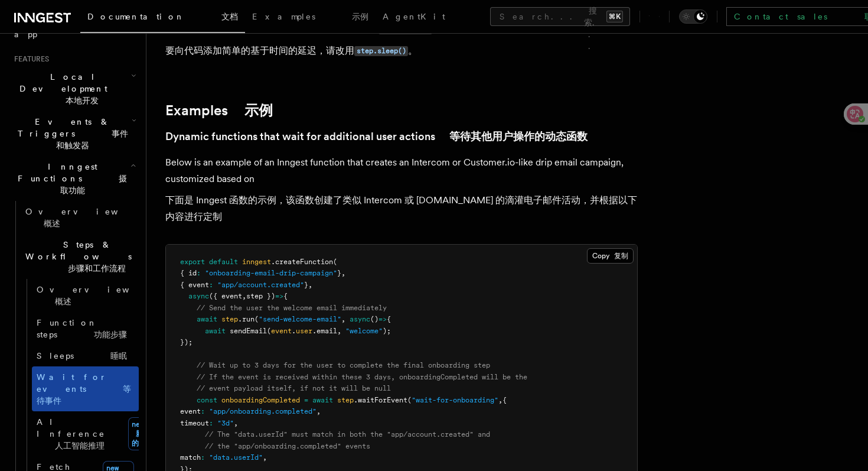  What do you see at coordinates (263, 411) in the screenshot?
I see `span: "app/onboarding.completed"` at bounding box center [263, 411].